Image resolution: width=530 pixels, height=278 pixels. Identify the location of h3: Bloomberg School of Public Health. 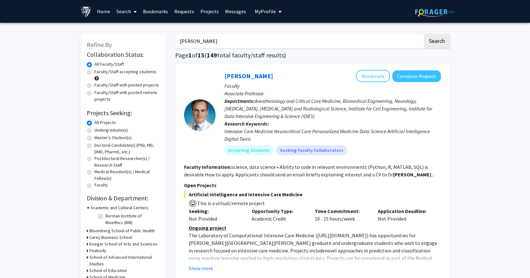
(122, 231).